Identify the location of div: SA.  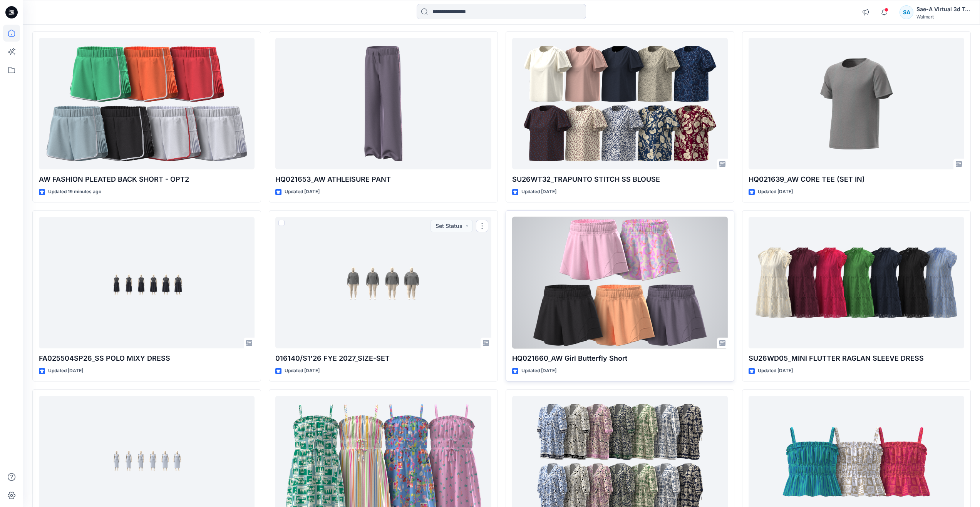
(907, 12).